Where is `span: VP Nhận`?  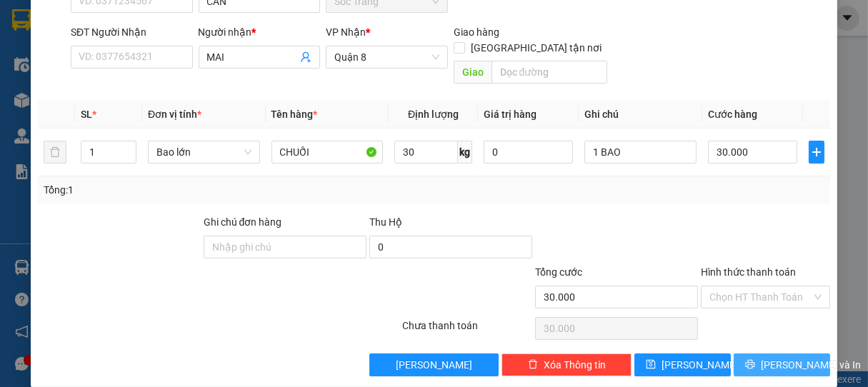 span: VP Nhận is located at coordinates (346, 32).